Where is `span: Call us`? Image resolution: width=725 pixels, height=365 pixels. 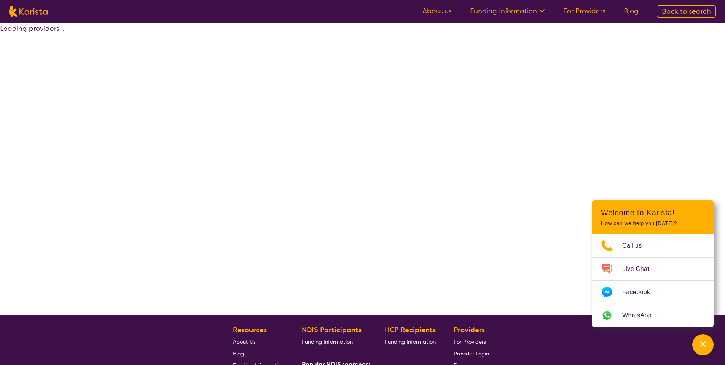 span: Call us is located at coordinates (637, 245).